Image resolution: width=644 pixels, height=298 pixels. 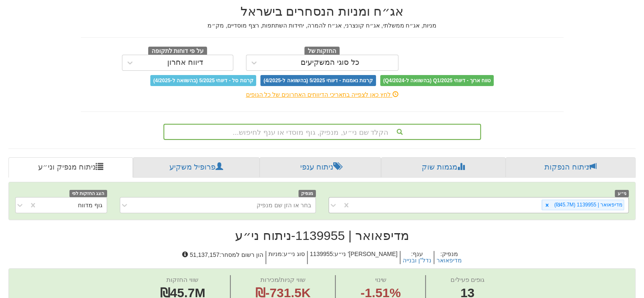 What do you see at coordinates (197, 168) in the screenshot?
I see `a: פרופיל משקיע` at bounding box center [197, 168].